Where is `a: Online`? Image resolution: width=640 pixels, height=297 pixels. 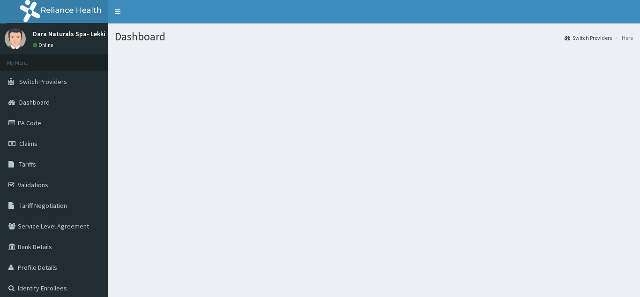 a: Online is located at coordinates (44, 45).